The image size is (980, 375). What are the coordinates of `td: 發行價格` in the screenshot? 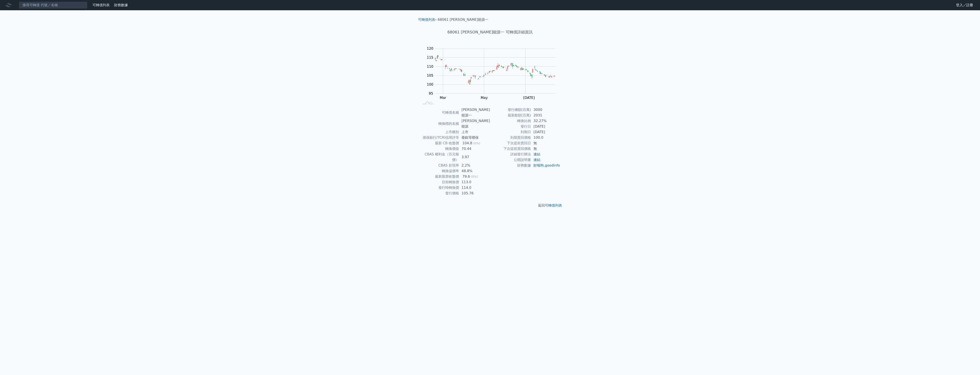 It's located at (440, 194).